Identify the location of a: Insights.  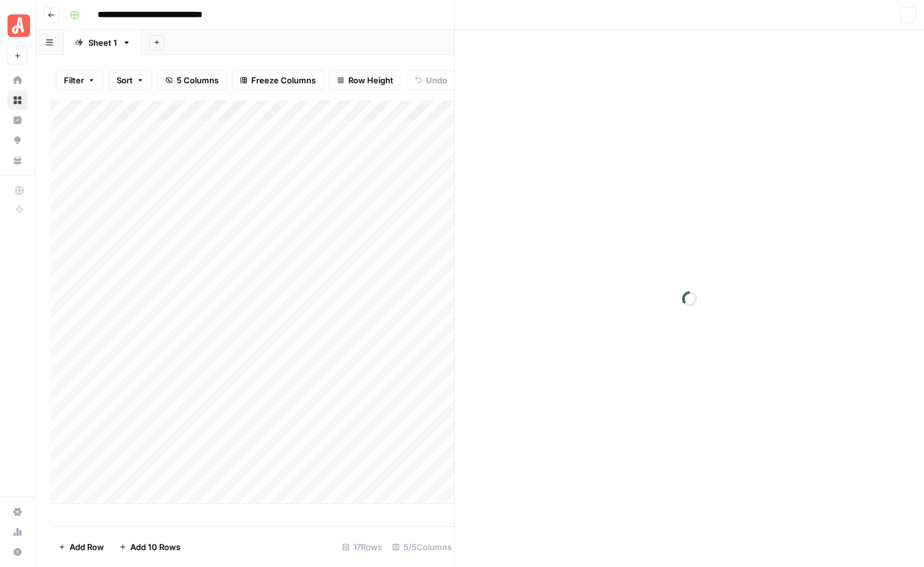
(17, 120).